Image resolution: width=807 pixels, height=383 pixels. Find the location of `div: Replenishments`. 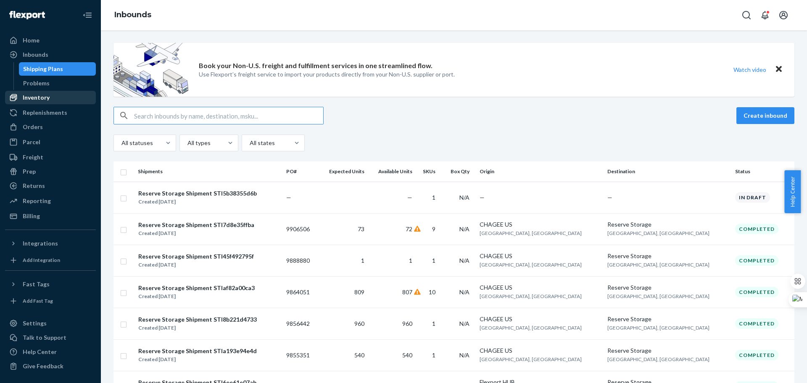

div: Replenishments is located at coordinates (45, 113).